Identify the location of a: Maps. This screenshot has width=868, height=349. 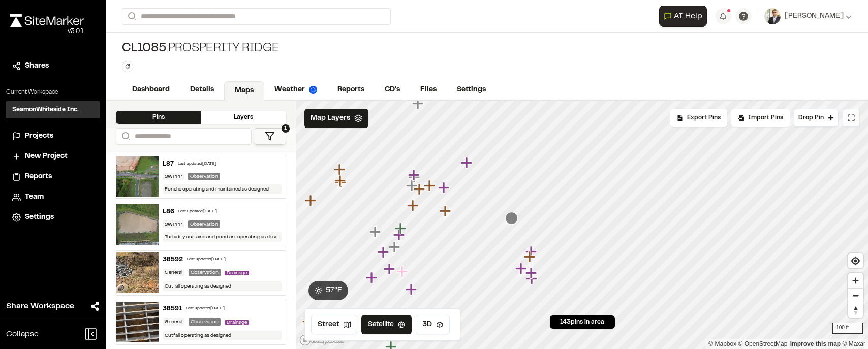
(244, 91).